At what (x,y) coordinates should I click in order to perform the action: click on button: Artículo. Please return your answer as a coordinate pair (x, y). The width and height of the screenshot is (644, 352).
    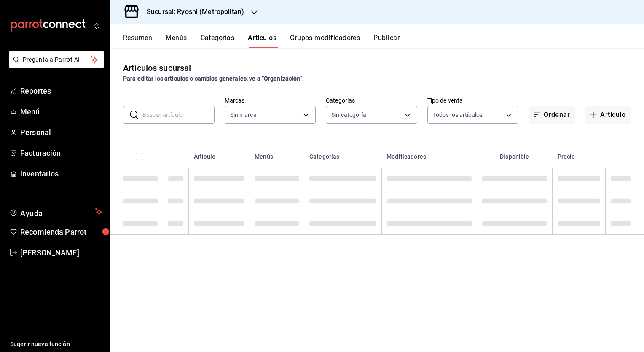
    Looking at the image, I should click on (608, 115).